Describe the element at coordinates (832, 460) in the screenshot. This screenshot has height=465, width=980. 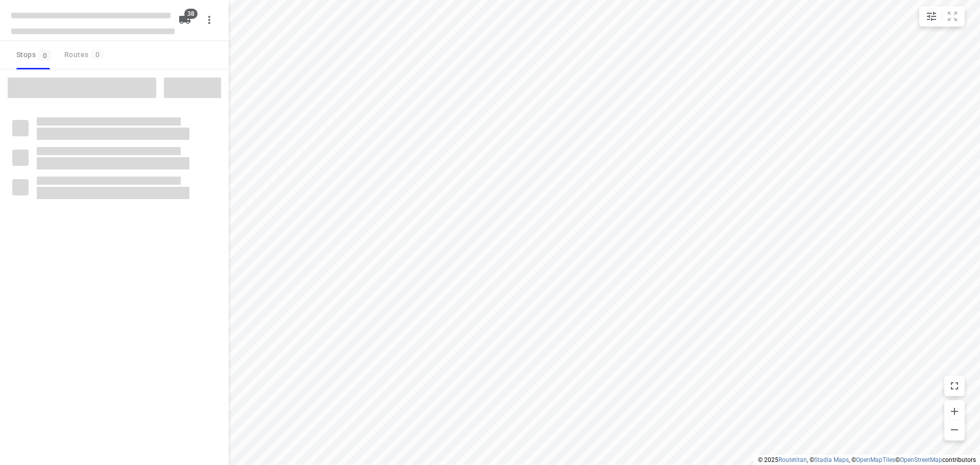
I see `a: Stadia Maps` at that location.